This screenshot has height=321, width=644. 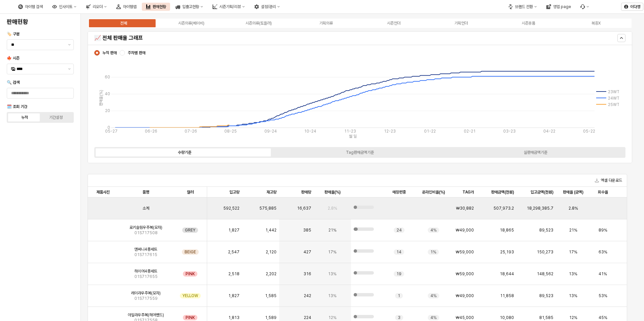 What do you see at coordinates (545, 274) in the screenshot?
I see `span: 148,562` at bounding box center [545, 274].